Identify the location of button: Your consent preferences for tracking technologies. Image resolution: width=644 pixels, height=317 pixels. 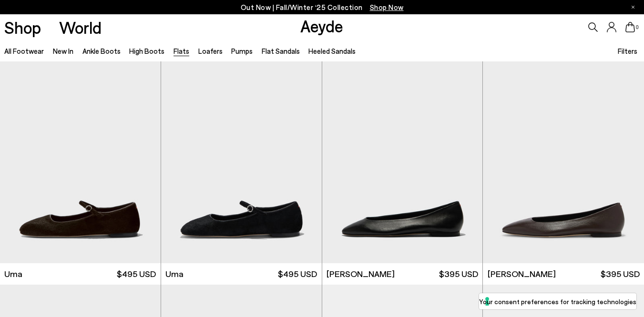
(558, 302).